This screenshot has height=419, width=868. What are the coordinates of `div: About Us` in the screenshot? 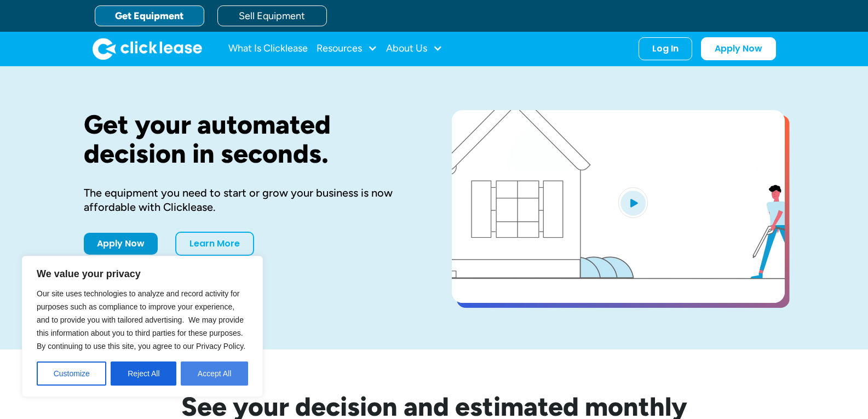 It's located at (414, 48).